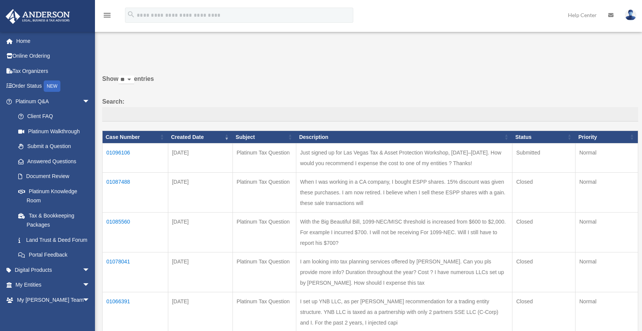 The width and height of the screenshot is (642, 331). I want to click on td: 01078041, so click(135, 272).